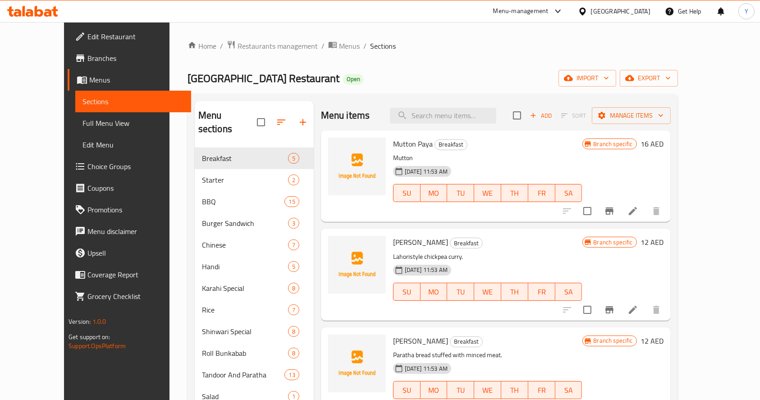 The image size is (760, 400). I want to click on div: Roll Bunkabab, so click(245, 353).